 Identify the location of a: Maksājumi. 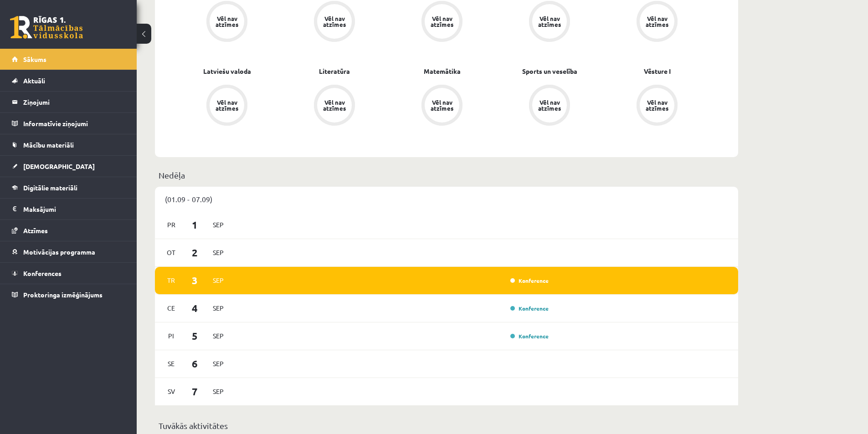
(68, 209).